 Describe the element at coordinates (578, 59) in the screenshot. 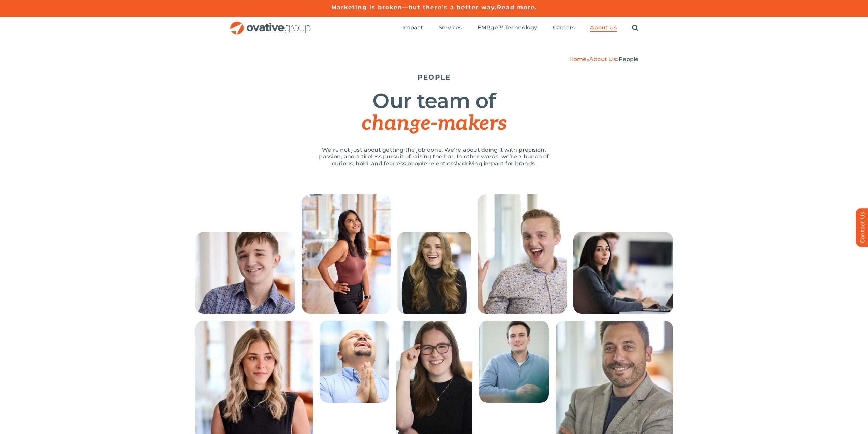

I see `a: Home` at that location.